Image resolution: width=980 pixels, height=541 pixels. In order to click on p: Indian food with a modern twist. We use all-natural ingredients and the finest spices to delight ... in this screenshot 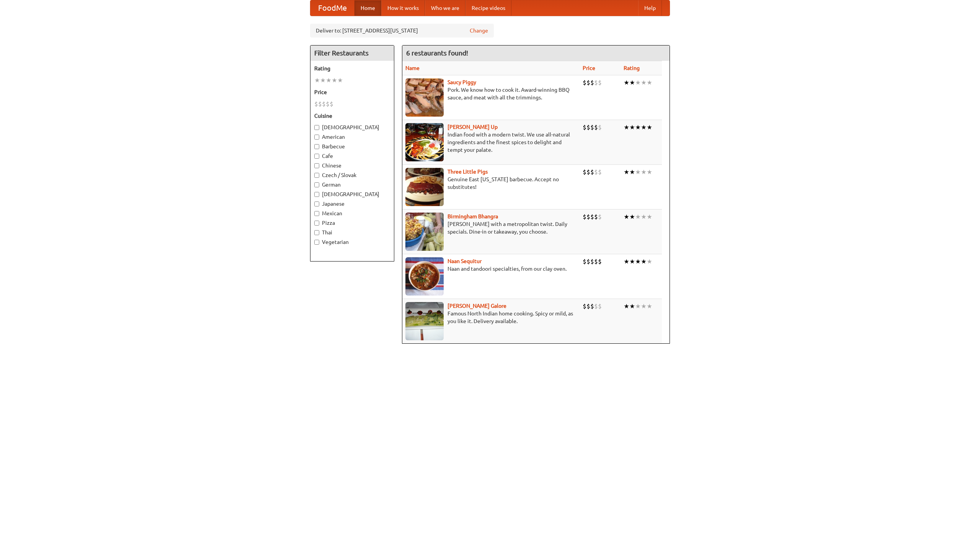, I will do `click(491, 142)`.